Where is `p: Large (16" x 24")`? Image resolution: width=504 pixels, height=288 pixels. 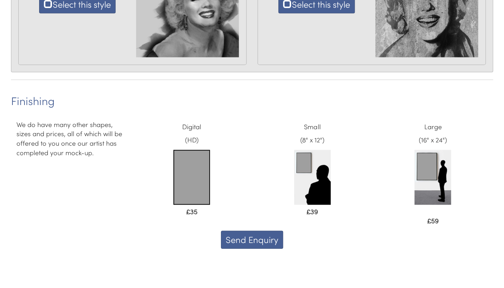 p: Large (16" x 24") is located at coordinates (433, 133).